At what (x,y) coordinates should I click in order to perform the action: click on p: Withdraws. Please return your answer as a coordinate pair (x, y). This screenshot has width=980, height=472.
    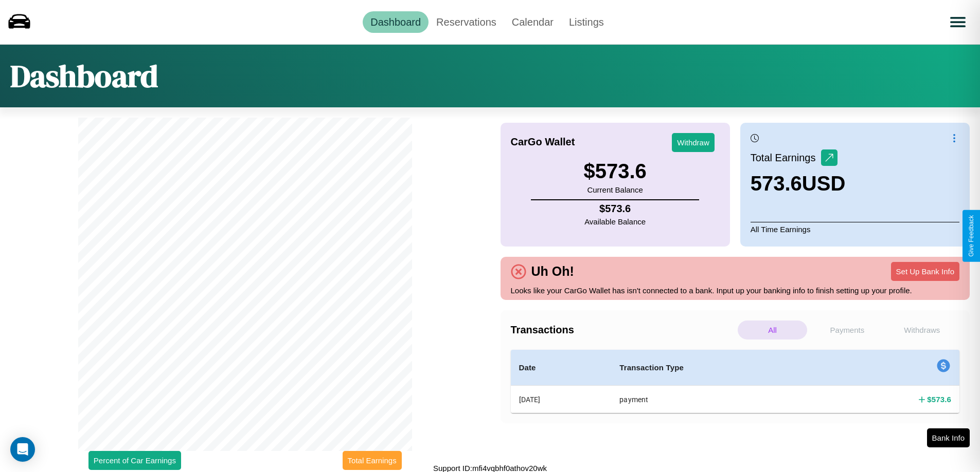
    Looking at the image, I should click on (921, 330).